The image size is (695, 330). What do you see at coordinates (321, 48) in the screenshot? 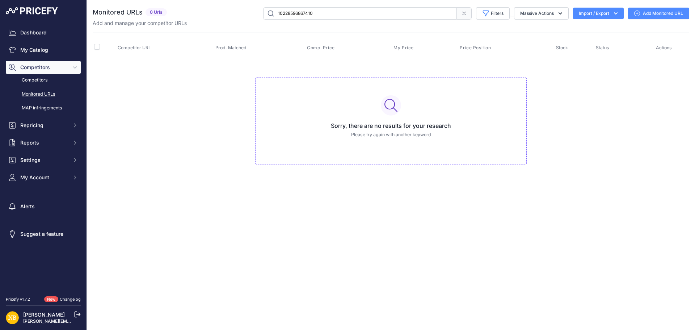
I see `span: Comp. Price` at bounding box center [321, 48].